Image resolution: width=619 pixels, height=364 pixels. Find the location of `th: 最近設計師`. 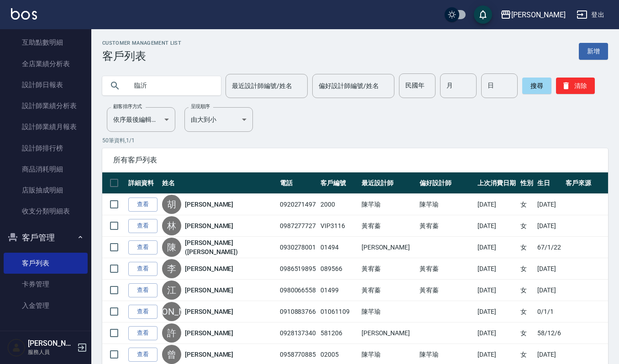

th: 最近設計師 is located at coordinates (388, 183).